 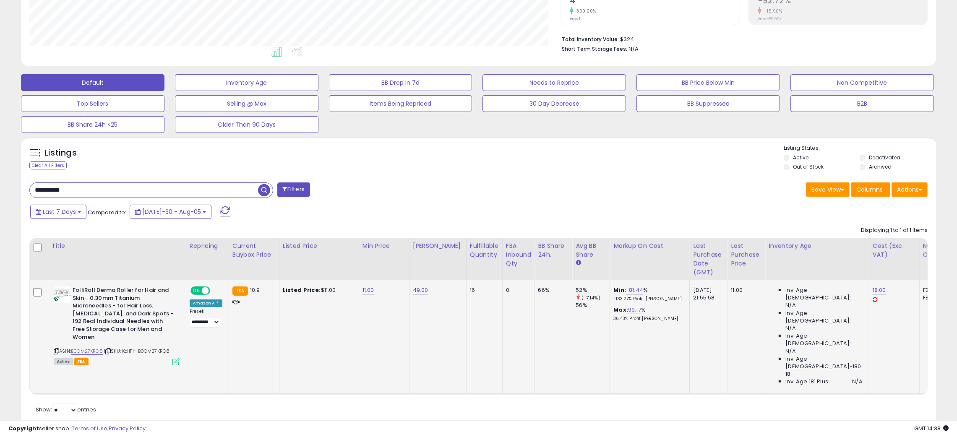 I want to click on button: 30 Day Decrease, so click(x=554, y=104).